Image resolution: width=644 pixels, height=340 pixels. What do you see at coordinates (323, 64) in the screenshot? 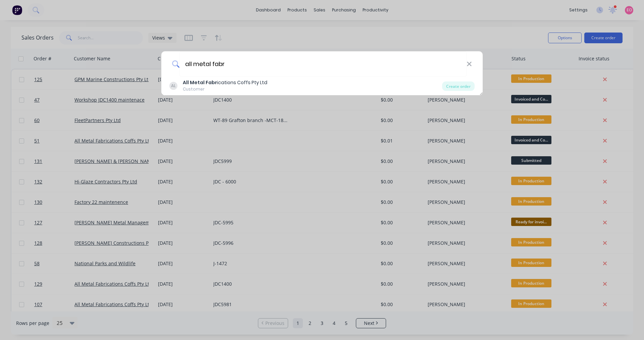
I see `input: Enter a customer name to create a new order...` at bounding box center [323, 64].